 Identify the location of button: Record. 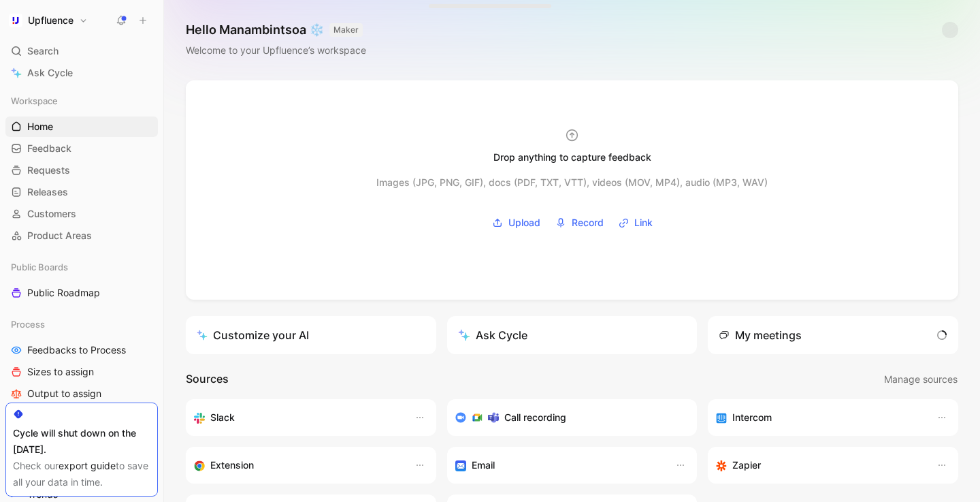
(579, 223).